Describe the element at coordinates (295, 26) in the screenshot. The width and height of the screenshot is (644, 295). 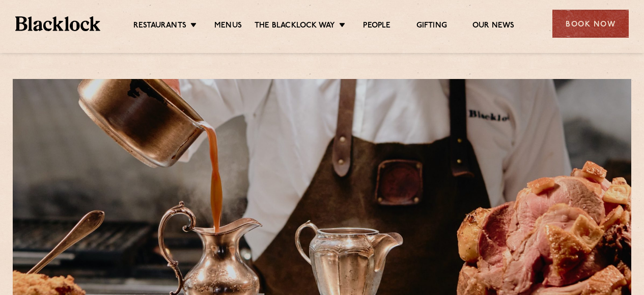
I see `a: The Blacklock Way` at that location.